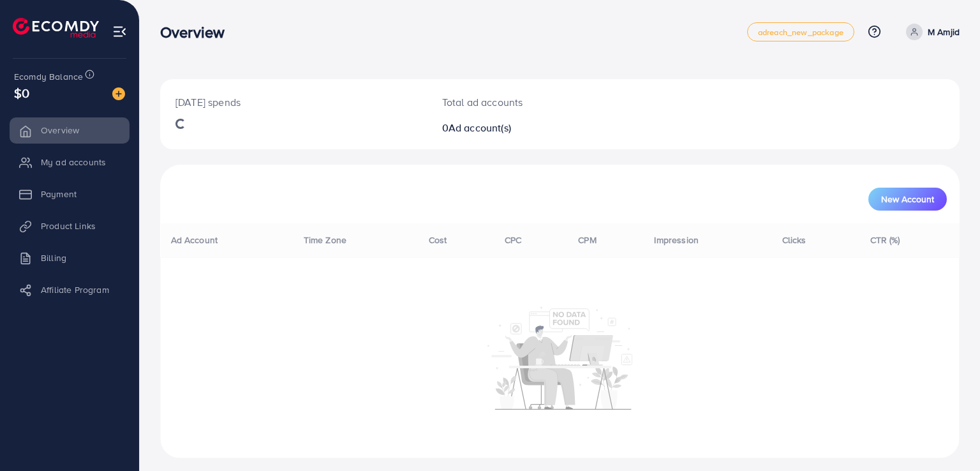 This screenshot has height=471, width=980. I want to click on img: menu, so click(119, 31).